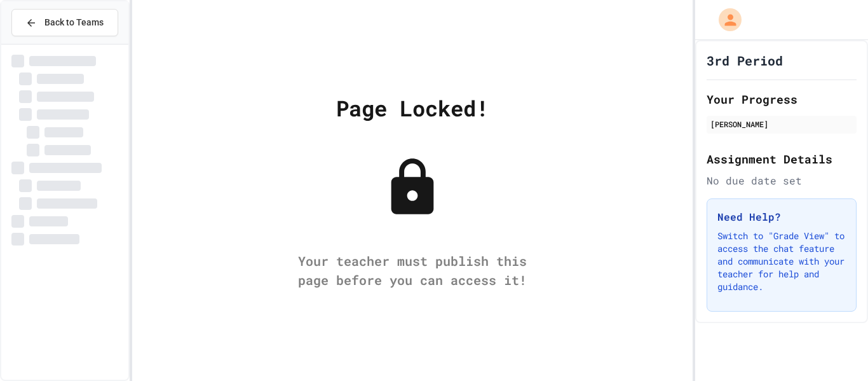  I want to click on h2: Your Progress, so click(782, 99).